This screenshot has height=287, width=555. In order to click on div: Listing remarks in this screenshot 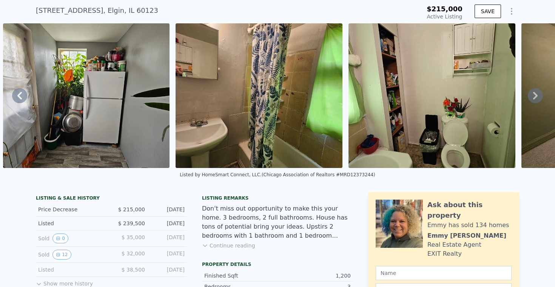, I will do `click(277, 198)`.